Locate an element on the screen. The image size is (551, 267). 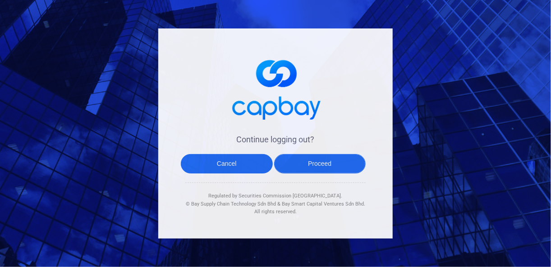
h4: Continue logging out? is located at coordinates (276, 139).